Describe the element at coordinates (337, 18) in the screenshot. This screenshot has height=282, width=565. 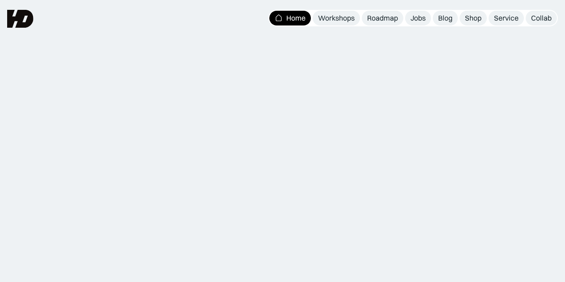
I see `div: Workshops` at that location.